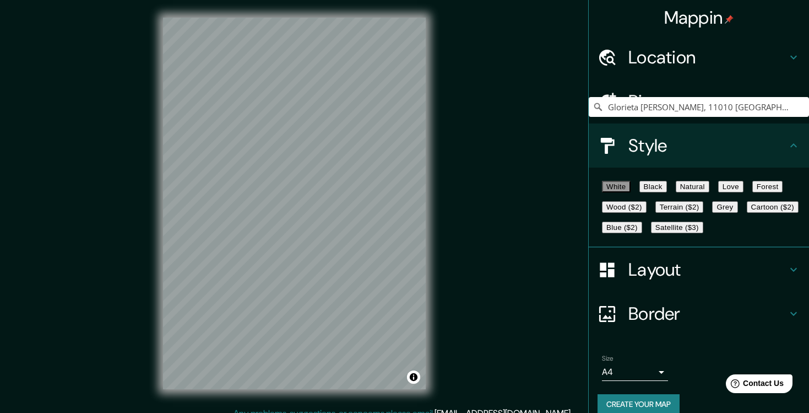 The height and width of the screenshot is (413, 809). Describe the element at coordinates (708, 313) in the screenshot. I see `h4: Border` at that location.